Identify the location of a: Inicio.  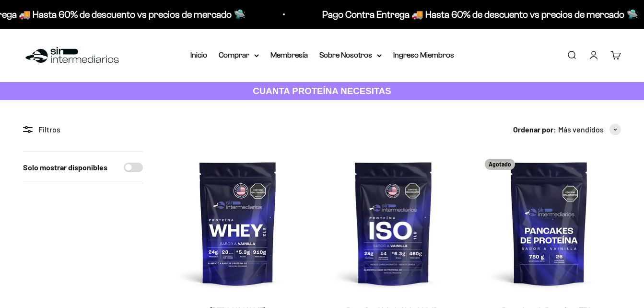
(199, 55).